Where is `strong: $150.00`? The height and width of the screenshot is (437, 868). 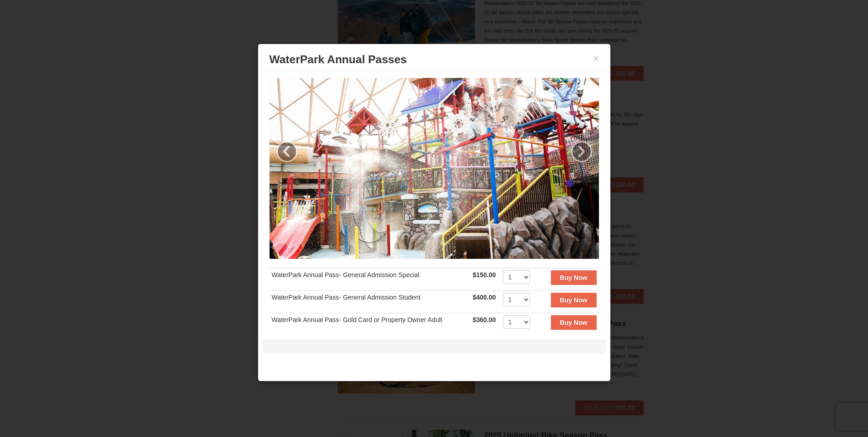
strong: $150.00 is located at coordinates (484, 275).